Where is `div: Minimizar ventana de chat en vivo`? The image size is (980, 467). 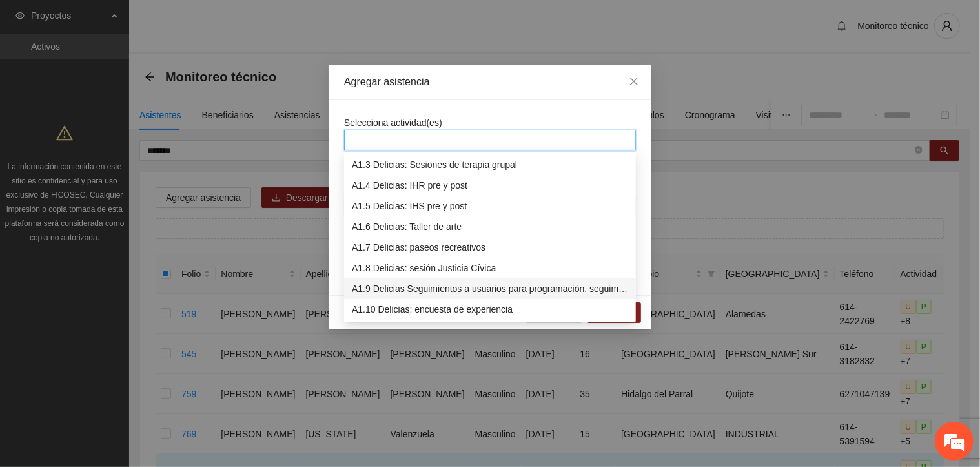
div: Minimizar ventana de chat en vivo is located at coordinates (227, 22).